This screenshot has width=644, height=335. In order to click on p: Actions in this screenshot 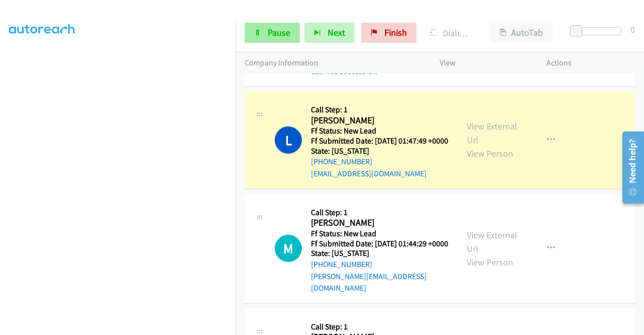, I will do `click(590, 63)`.